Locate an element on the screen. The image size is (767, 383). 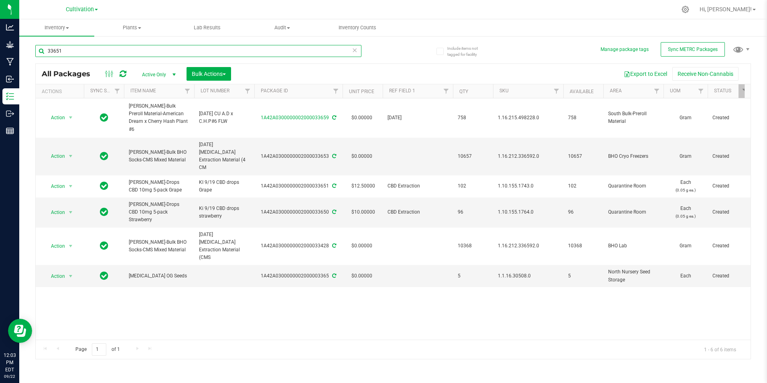
div: Manage settings is located at coordinates (685, 9).